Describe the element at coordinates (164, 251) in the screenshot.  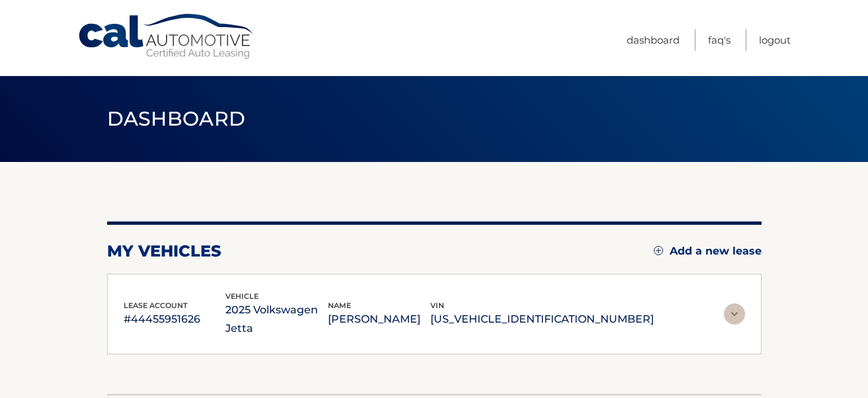
I see `h2: my vehicles` at that location.